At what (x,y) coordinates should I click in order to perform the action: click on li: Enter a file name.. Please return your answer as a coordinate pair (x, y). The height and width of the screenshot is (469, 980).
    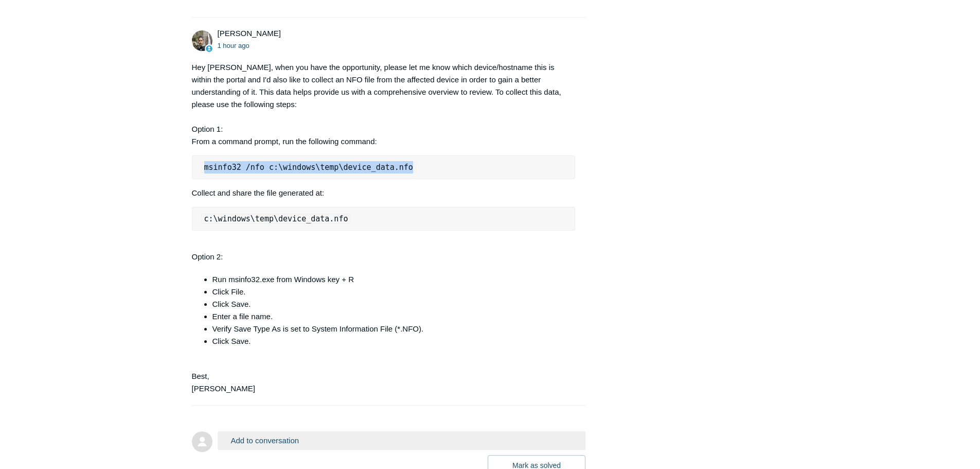
    Looking at the image, I should click on (394, 316).